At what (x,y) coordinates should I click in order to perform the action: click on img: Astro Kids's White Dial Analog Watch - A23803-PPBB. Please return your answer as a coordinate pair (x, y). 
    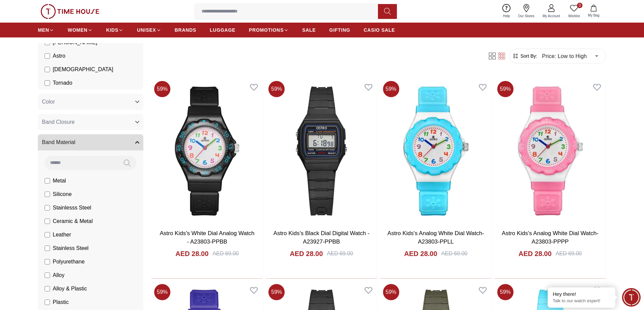
    Looking at the image, I should click on (207, 151).